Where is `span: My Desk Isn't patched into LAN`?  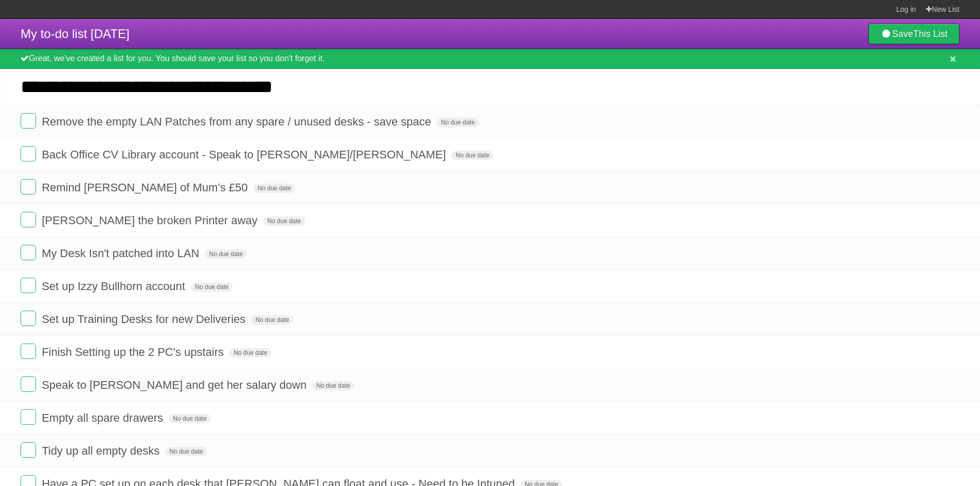
span: My Desk Isn't patched into LAN is located at coordinates (121, 253).